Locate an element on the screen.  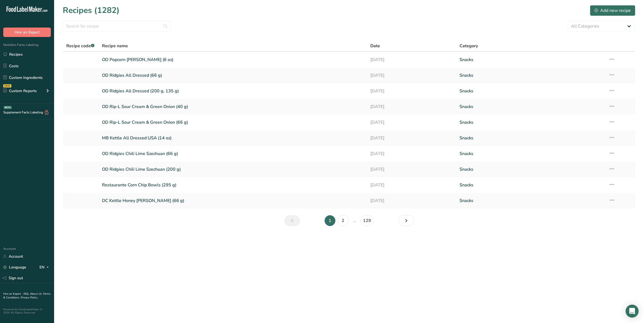
a: OD Ridgies Chili Lime Szechuan (66 g) is located at coordinates (232, 154).